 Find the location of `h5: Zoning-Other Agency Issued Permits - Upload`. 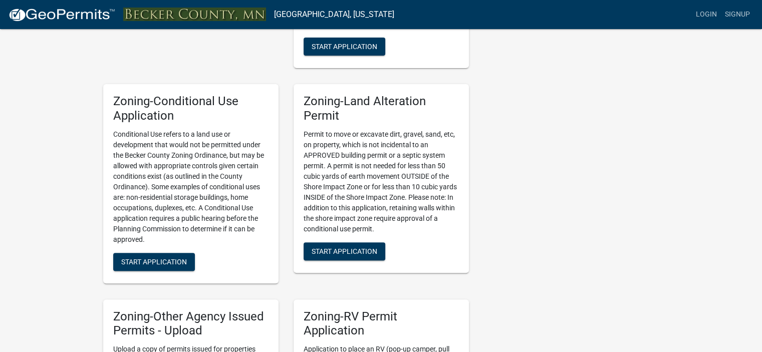

h5: Zoning-Other Agency Issued Permits - Upload is located at coordinates (191, 324).